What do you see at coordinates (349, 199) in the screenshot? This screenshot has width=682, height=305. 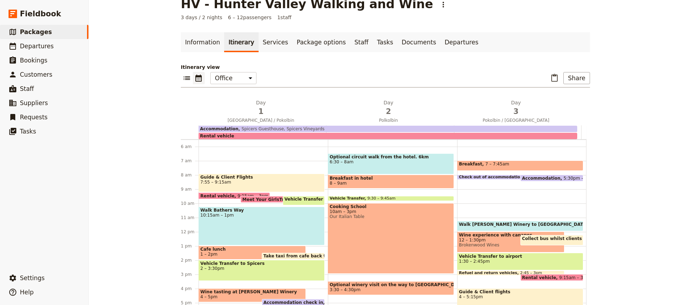 I see `span: Vehicle Transfer` at bounding box center [349, 199].